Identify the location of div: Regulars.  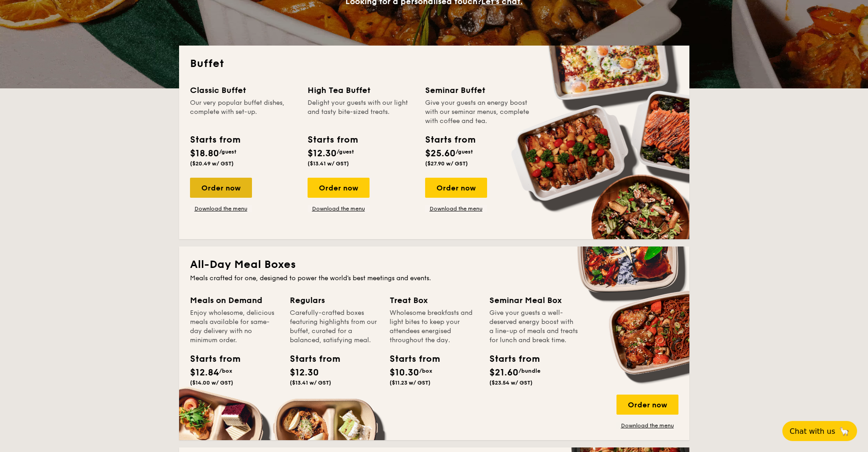
(334, 301).